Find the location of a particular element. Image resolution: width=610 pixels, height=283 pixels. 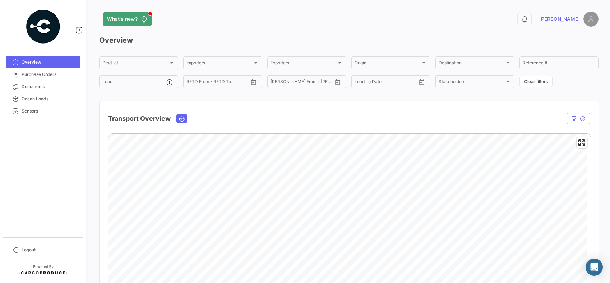

span: Origin is located at coordinates (388, 64).